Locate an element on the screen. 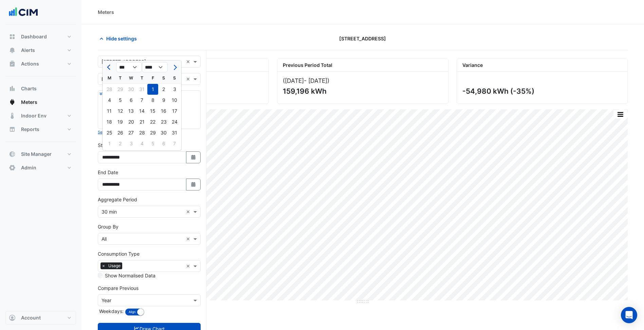 The height and width of the screenshot is (330, 644). app-icon: Site Manager is located at coordinates (12, 154).